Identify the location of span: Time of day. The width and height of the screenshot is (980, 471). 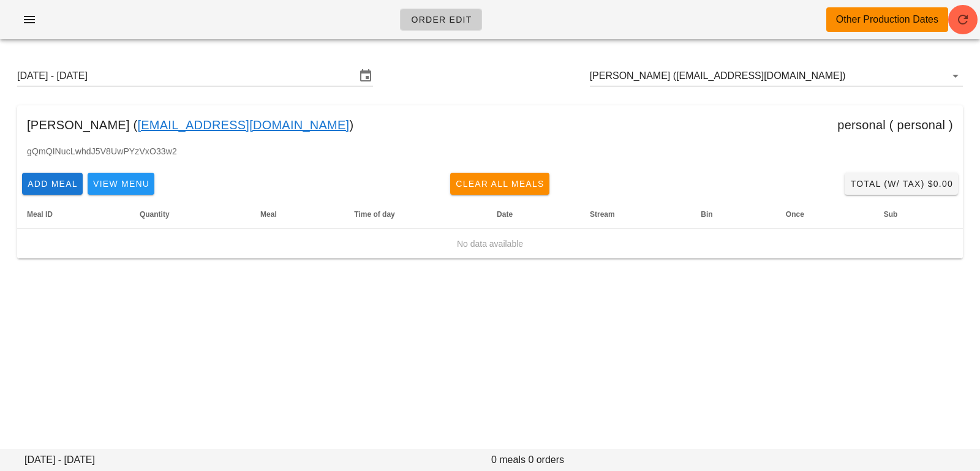
(374, 214).